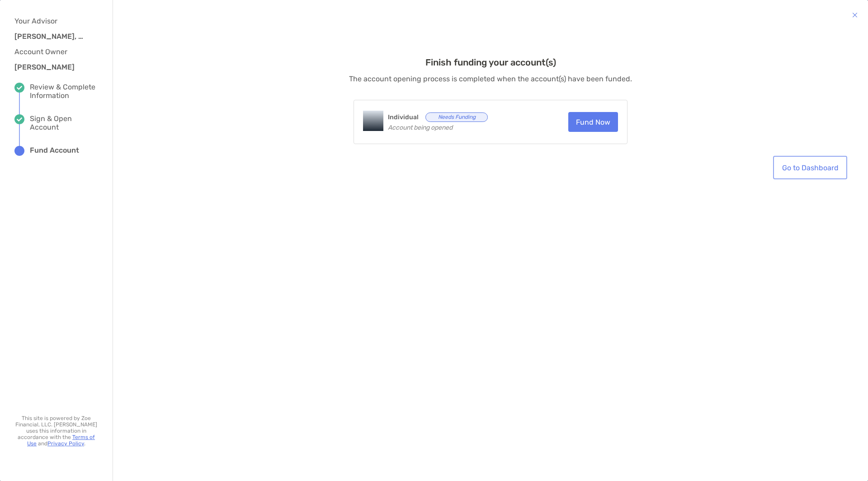 This screenshot has width=868, height=481. I want to click on button: Fund Now, so click(593, 122).